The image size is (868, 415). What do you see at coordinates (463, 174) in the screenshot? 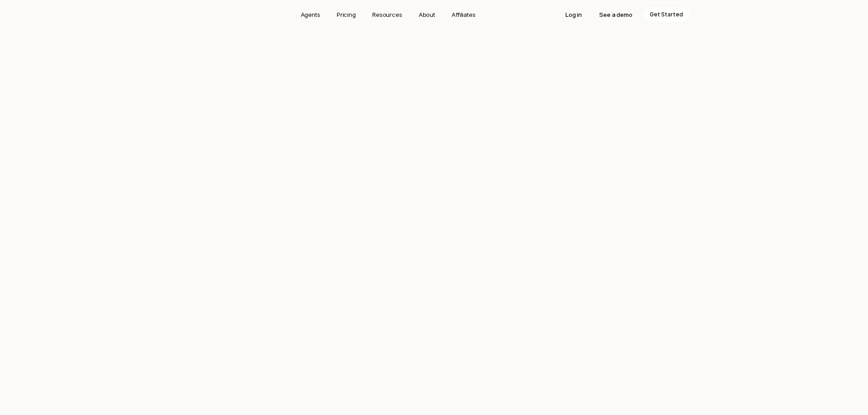
I see `a: Watch Demo` at bounding box center [463, 174].